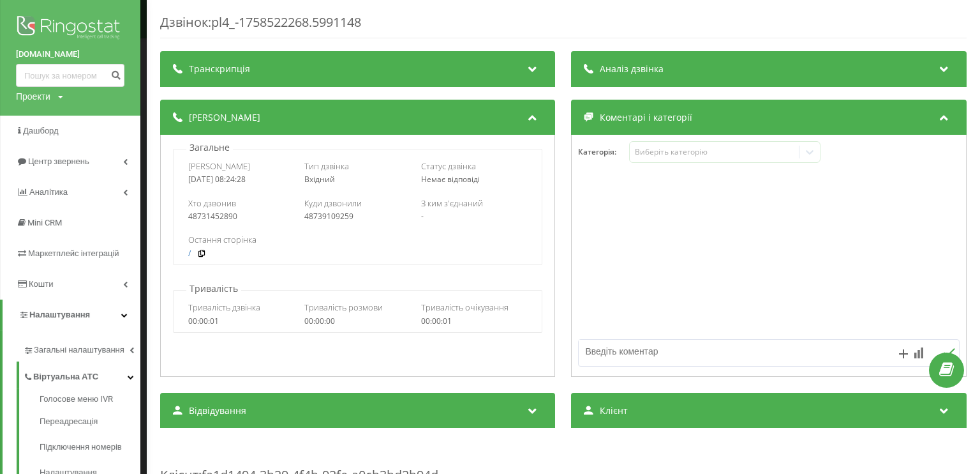 Image resolution: width=980 pixels, height=474 pixels. I want to click on span: Коментарі і категорії, so click(647, 117).